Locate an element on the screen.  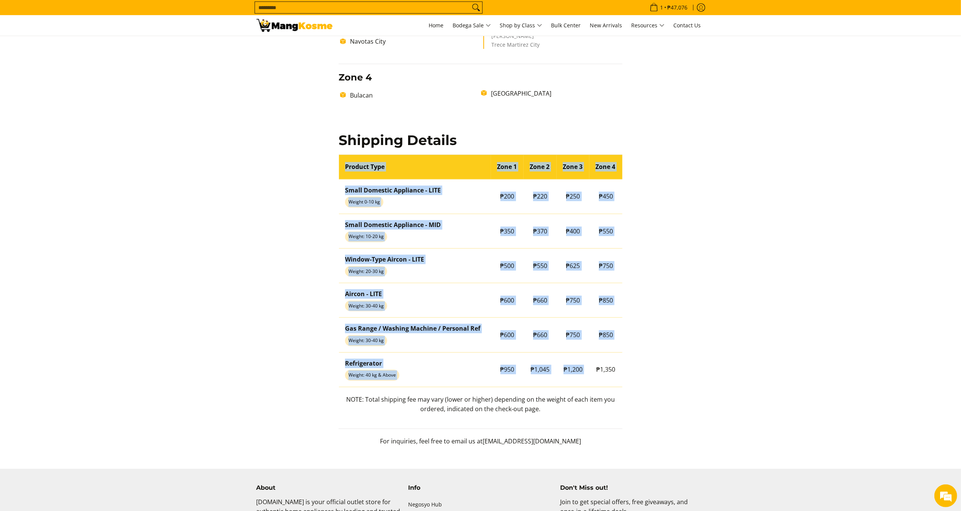
div: Chat with us now is located at coordinates (84, 47).